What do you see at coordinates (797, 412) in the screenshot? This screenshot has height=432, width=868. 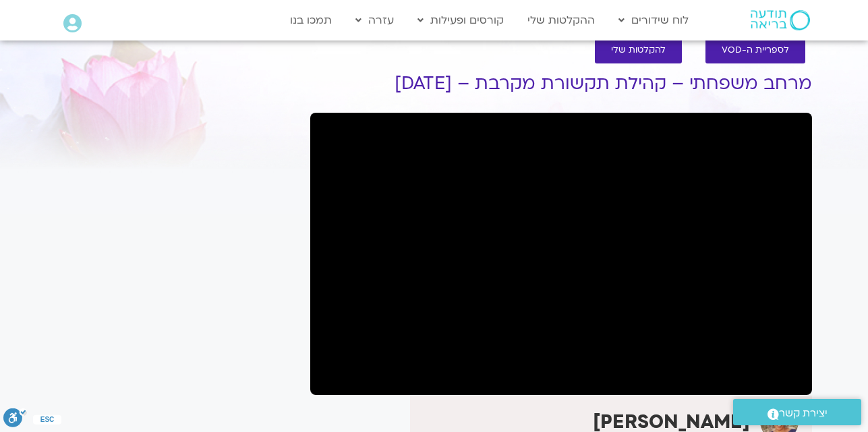 I see `a: יצירת קשר` at bounding box center [797, 412].